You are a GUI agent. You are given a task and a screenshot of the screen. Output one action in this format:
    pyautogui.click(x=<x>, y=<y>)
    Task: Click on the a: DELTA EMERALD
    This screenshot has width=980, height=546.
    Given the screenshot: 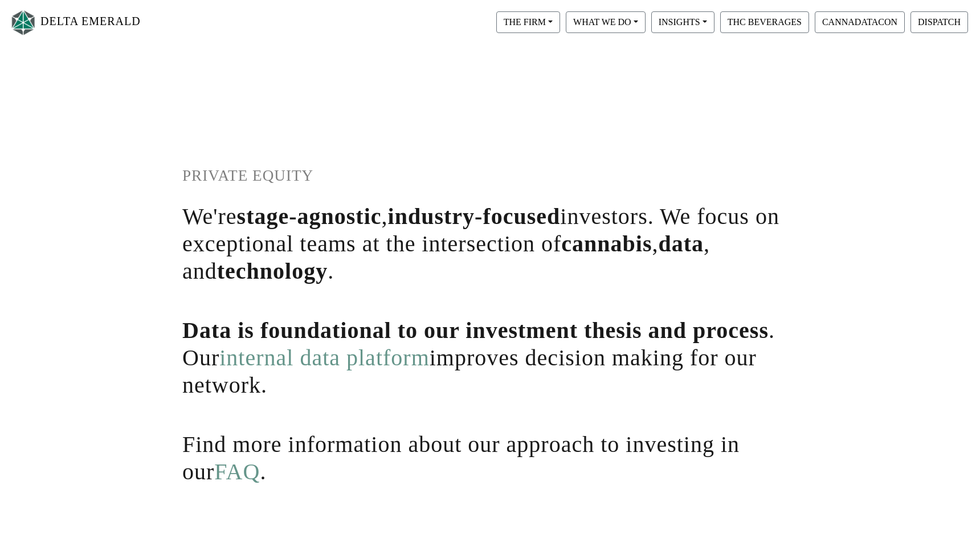 What is the action you would take?
    pyautogui.click(x=75, y=22)
    